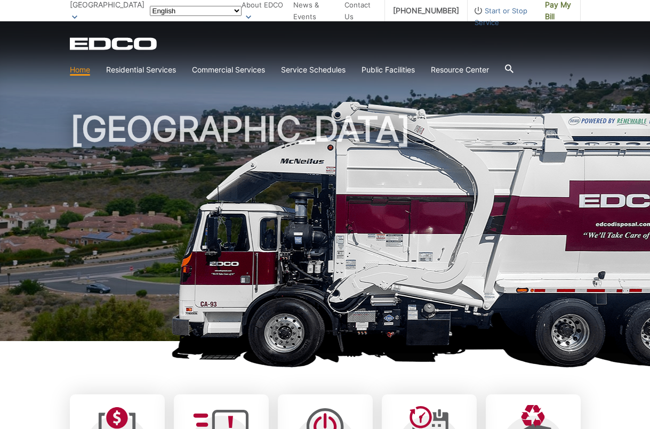 The height and width of the screenshot is (429, 650). I want to click on a: Resource Center, so click(460, 70).